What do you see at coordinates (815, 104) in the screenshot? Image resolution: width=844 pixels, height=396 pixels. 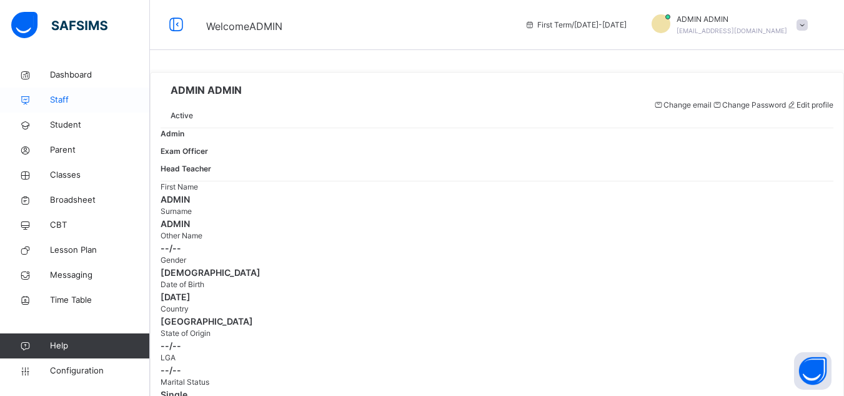 I see `span: Edit profile` at bounding box center [815, 104].